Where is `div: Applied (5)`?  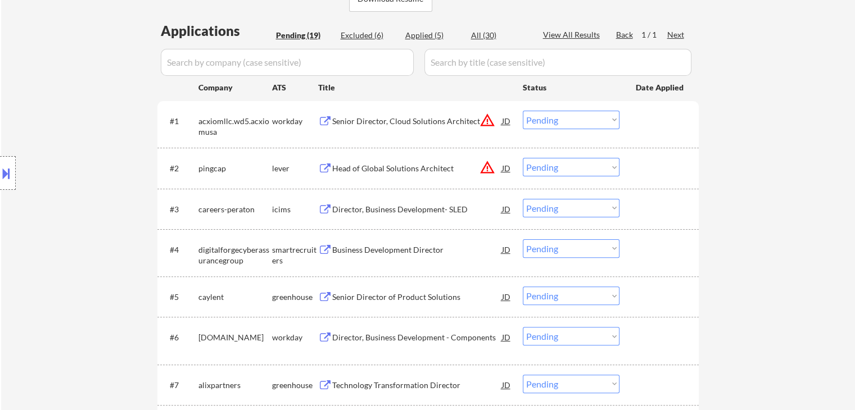 div: Applied (5) is located at coordinates (433, 35).